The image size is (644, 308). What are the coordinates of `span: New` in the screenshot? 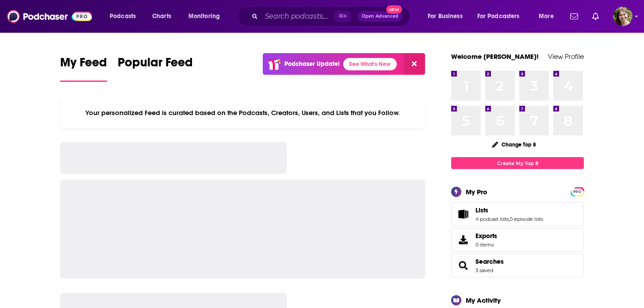 It's located at (394, 9).